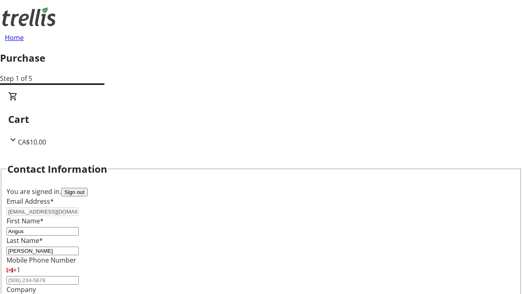 Image resolution: width=522 pixels, height=294 pixels. I want to click on div: CartCA$10.00, so click(261, 119).